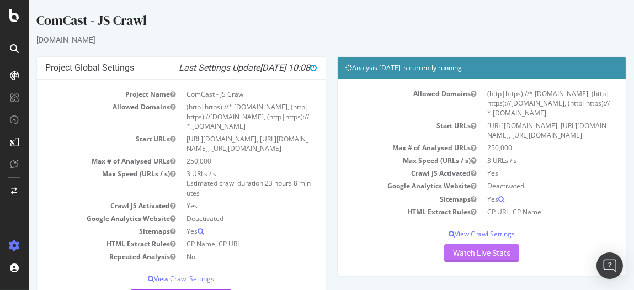 The height and width of the screenshot is (290, 634). What do you see at coordinates (220, 68) in the screenshot?
I see `i: Last Settings Update` at bounding box center [220, 68].